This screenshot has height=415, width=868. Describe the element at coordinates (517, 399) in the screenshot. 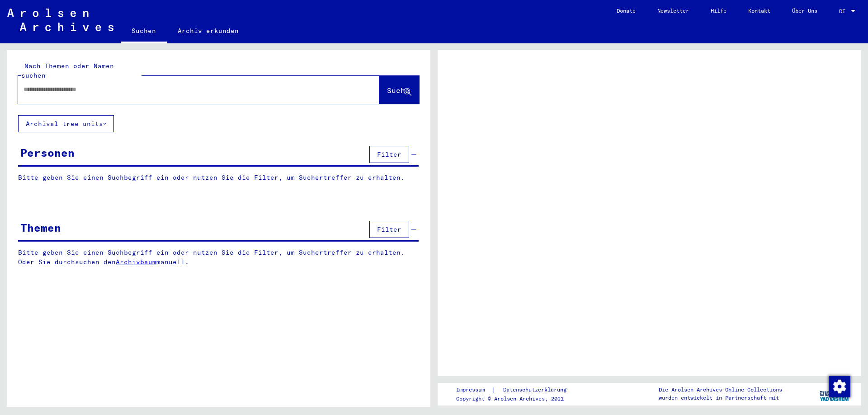

I see `p: Copyright © Arolsen Archives, 2021` at that location.